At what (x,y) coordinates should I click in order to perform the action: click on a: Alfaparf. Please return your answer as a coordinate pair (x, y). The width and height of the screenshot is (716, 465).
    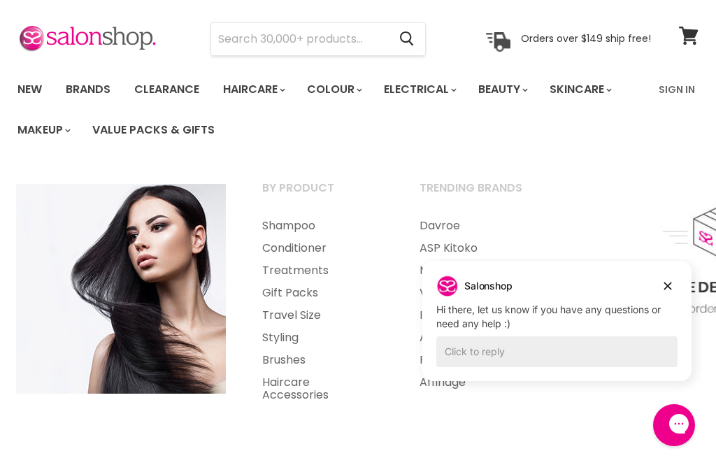
    Looking at the image, I should click on (479, 338).